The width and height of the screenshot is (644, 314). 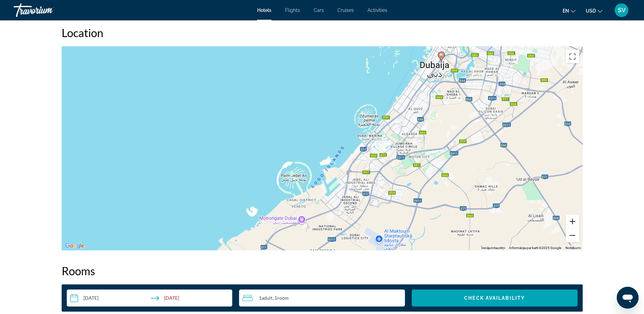 I want to click on button: Change currency, so click(x=594, y=11).